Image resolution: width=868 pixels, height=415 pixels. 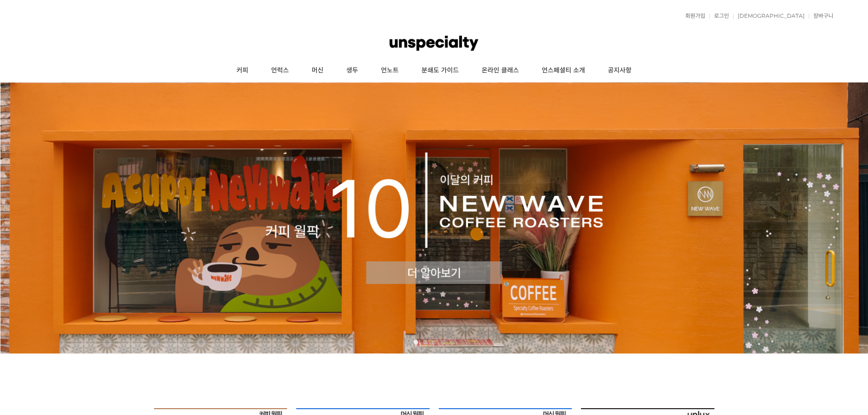 I want to click on a: 1, so click(x=416, y=342).